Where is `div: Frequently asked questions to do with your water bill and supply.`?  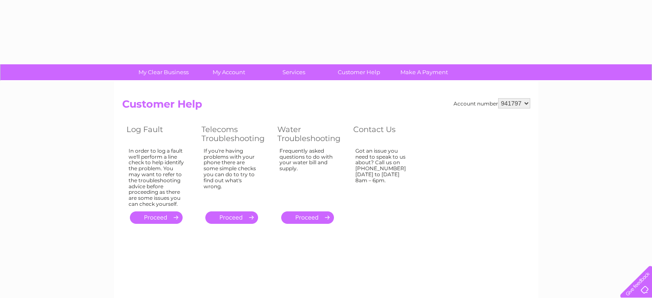 div: Frequently asked questions to do with your water bill and supply. is located at coordinates (308, 176).